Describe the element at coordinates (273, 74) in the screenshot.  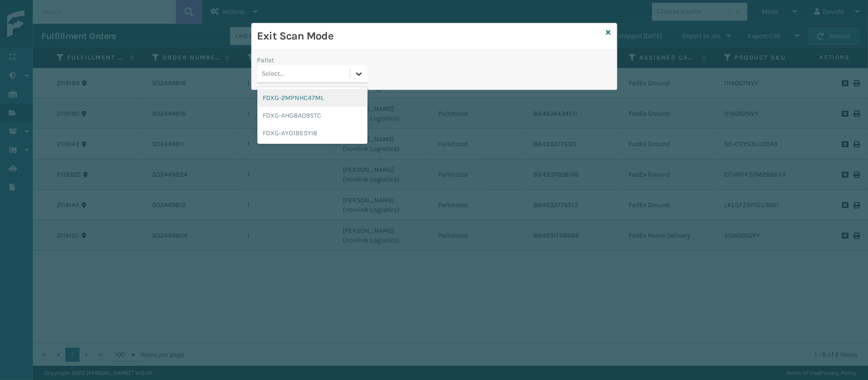
I see `div: Select...` at that location.